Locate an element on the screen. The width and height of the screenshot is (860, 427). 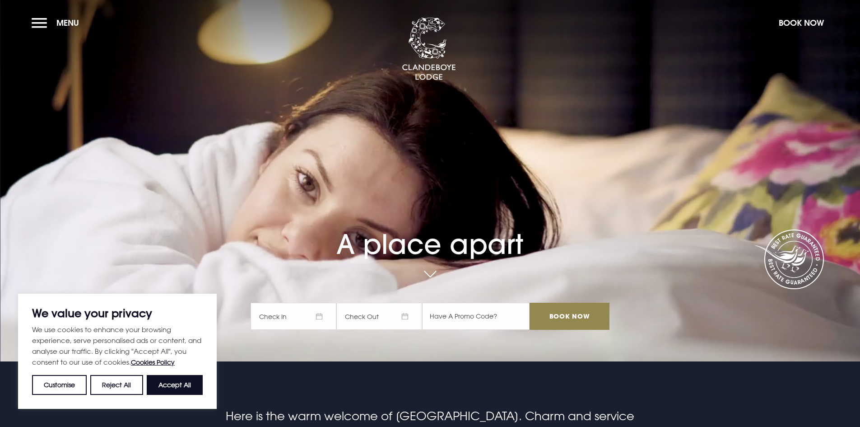
button: Customise is located at coordinates (59, 385).